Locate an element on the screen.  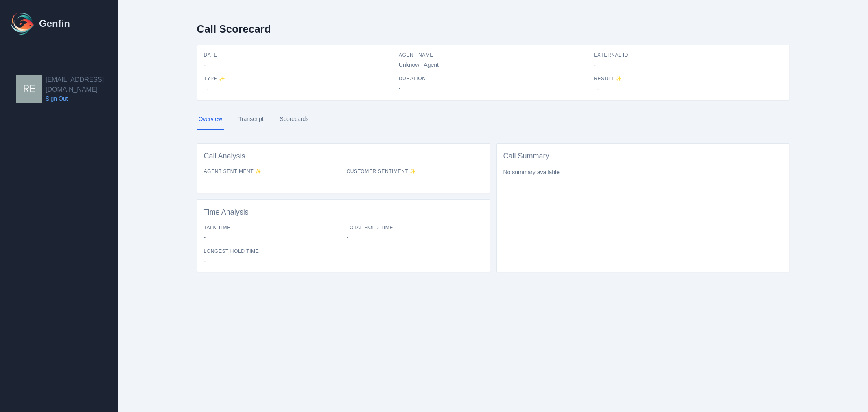
span: Customer Sentiment ✨ is located at coordinates (414, 171).